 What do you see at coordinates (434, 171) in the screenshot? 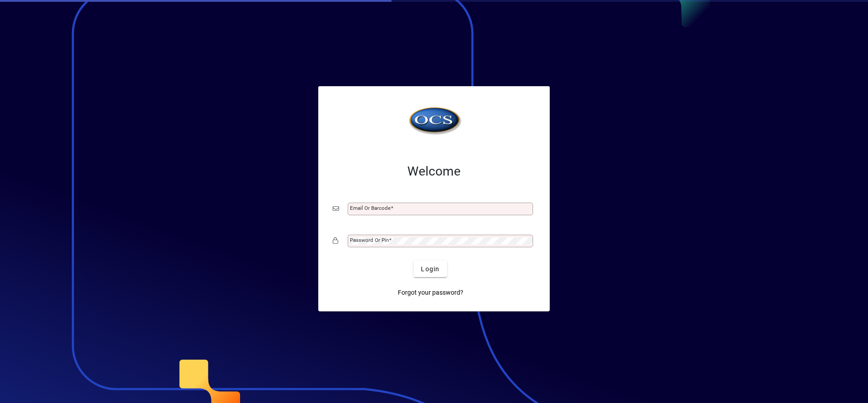
I see `h2: Welcome` at bounding box center [434, 171].